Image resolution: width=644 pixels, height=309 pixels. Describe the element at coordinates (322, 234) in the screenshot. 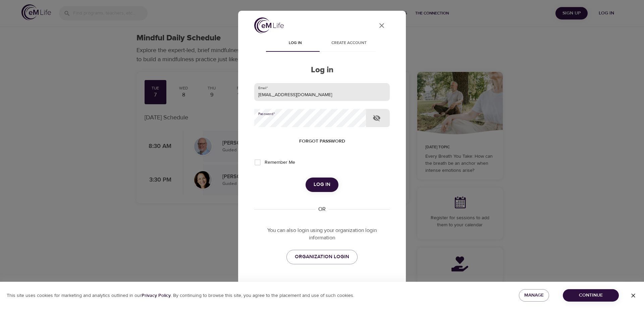

I see `p: You can also login using your organization login information` at that location.